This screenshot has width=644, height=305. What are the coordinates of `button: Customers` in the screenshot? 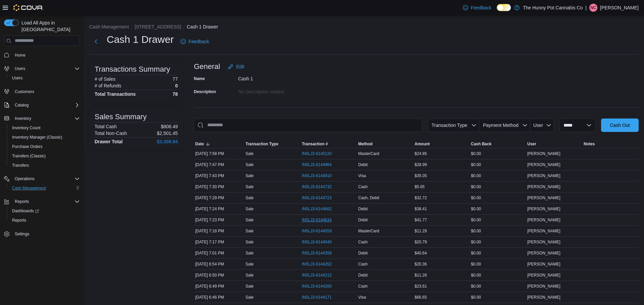 It's located at (42, 92).